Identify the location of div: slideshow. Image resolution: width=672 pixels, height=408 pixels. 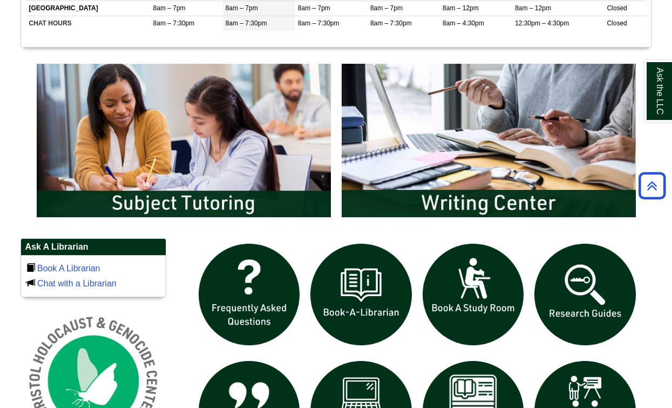
(336, 143).